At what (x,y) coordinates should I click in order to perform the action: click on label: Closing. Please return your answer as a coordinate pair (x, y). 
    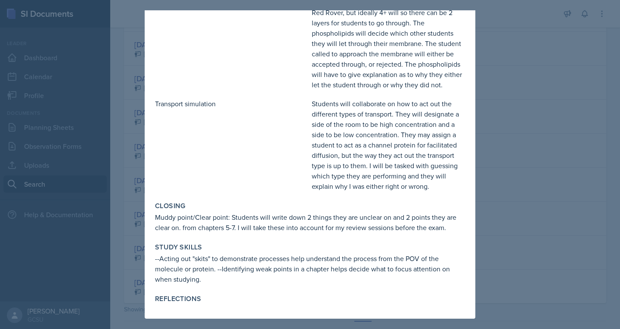
    Looking at the image, I should click on (170, 206).